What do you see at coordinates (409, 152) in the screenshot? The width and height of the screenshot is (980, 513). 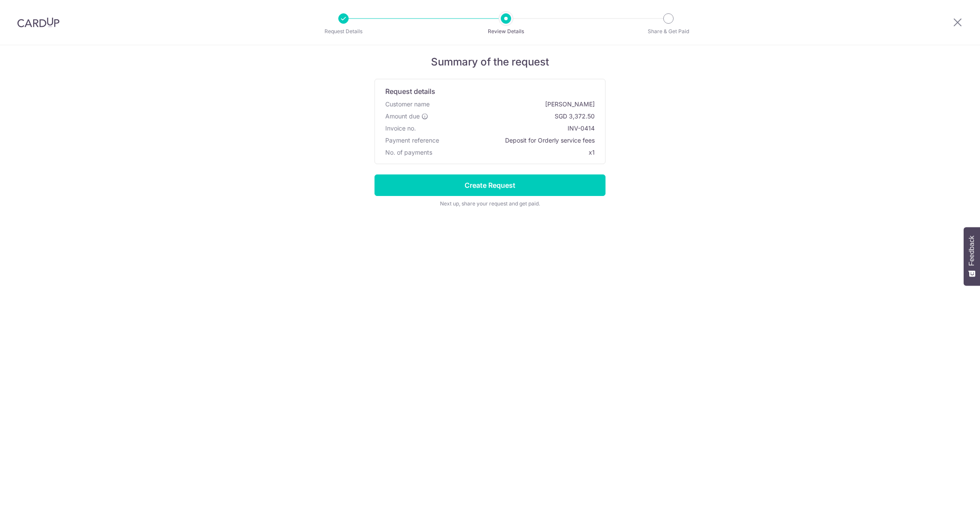 I see `span: No. of payments` at bounding box center [409, 152].